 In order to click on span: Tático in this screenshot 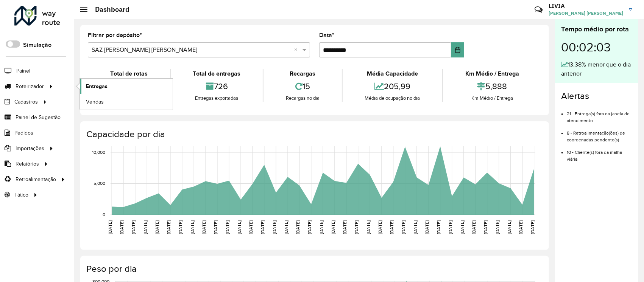, I will do `click(21, 195)`.